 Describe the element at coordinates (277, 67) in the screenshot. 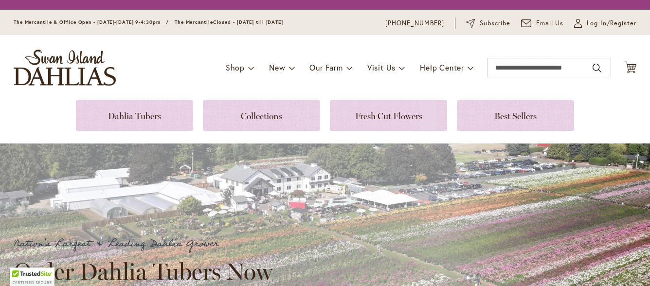

I see `span: New` at that location.